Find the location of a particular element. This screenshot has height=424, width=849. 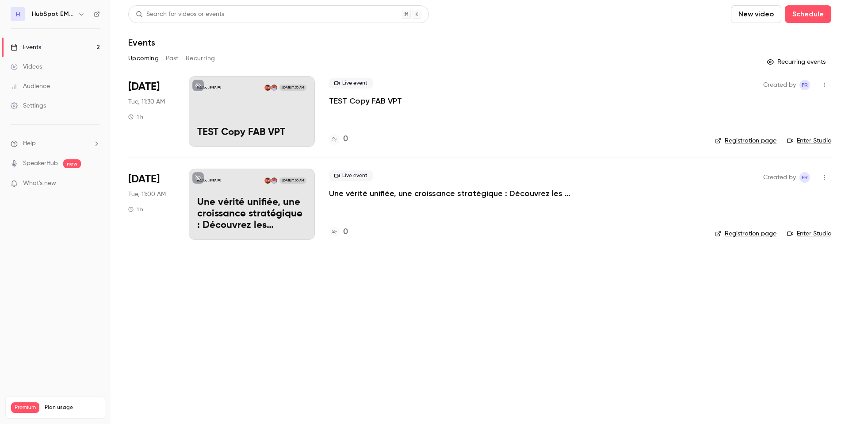

li: help-dropdown-opener is located at coordinates (55, 143).